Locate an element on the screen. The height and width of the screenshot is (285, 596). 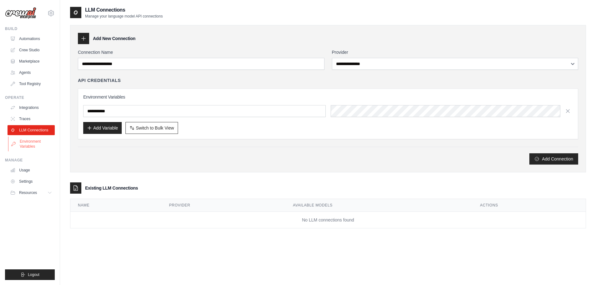
div: Manage is located at coordinates (30, 160).